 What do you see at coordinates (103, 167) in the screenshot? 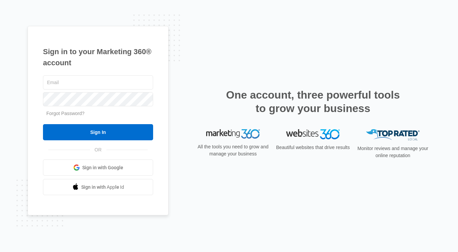
I see `span: Sign in with Google` at bounding box center [103, 167].